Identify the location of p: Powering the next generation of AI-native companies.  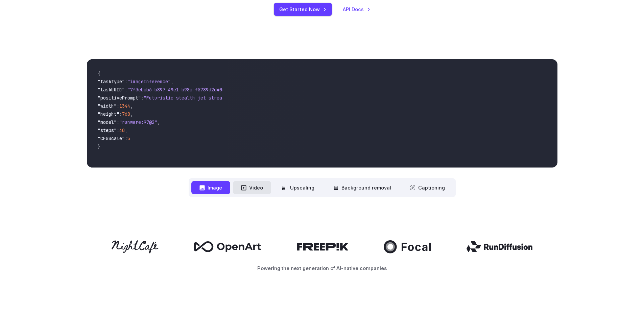
(322, 268).